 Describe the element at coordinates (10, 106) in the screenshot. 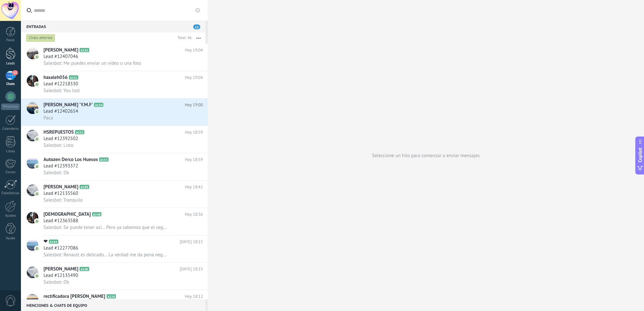

I see `div: WhatsApp` at that location.